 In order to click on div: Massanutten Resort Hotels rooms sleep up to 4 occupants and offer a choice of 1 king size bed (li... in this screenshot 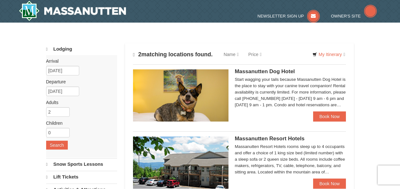, I will do `click(291, 160)`.